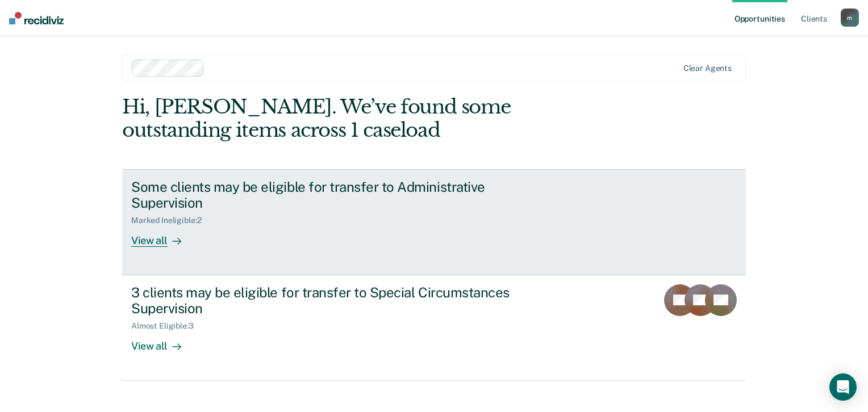 Image resolution: width=868 pixels, height=412 pixels. What do you see at coordinates (707, 68) in the screenshot?
I see `div: Clear agents` at bounding box center [707, 68].